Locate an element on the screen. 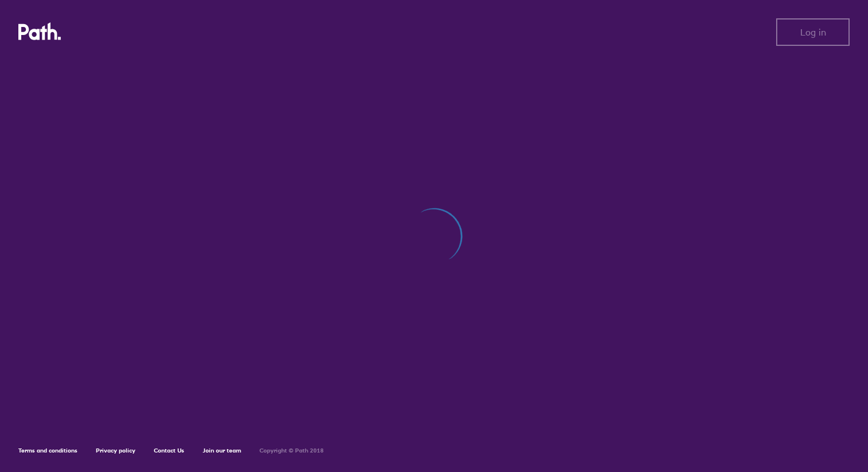 Image resolution: width=868 pixels, height=472 pixels. span: Log in is located at coordinates (813, 32).